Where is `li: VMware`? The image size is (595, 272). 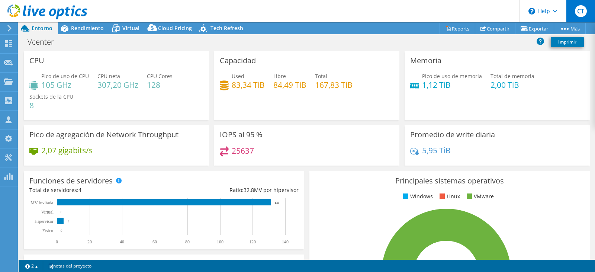
li: VMware is located at coordinates (479, 196).